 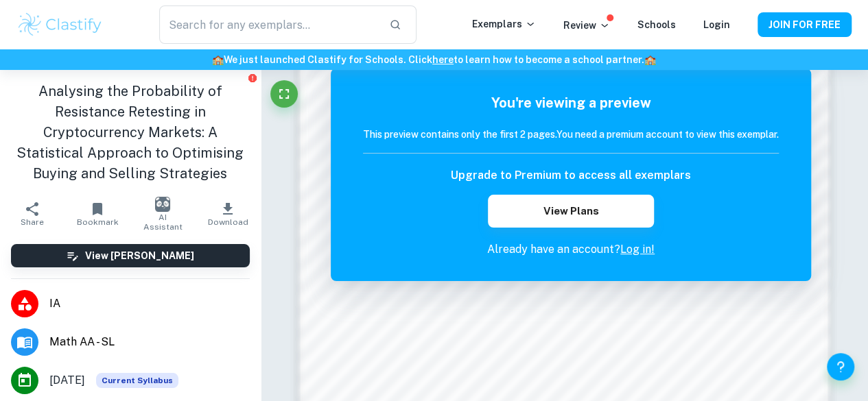 What do you see at coordinates (637, 249) in the screenshot?
I see `a: Log in!` at bounding box center [637, 249].